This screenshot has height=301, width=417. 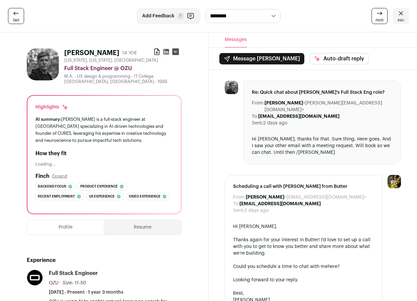 What do you see at coordinates (180, 16) in the screenshot?
I see `span: F` at bounding box center [180, 16].